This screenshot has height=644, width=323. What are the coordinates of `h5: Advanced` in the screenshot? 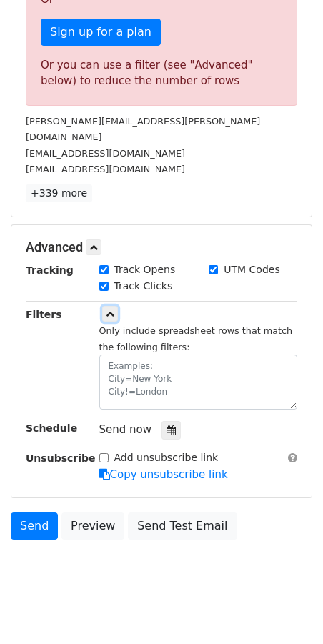 It's located at (162, 247).